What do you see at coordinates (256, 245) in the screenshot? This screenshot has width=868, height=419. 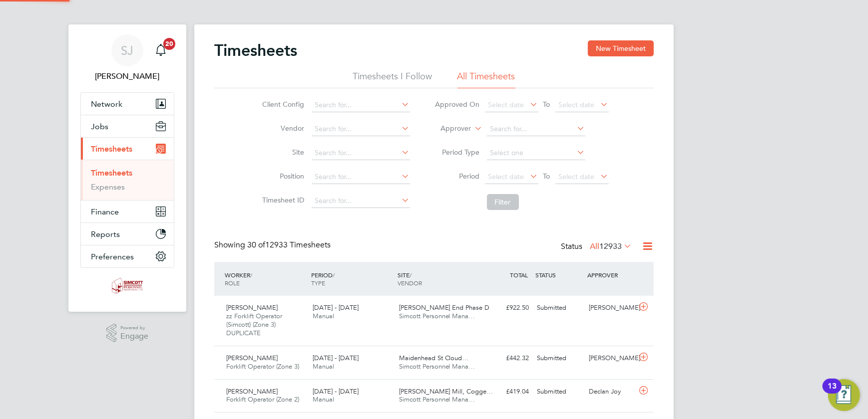 I see `span: 30 of` at bounding box center [256, 245].